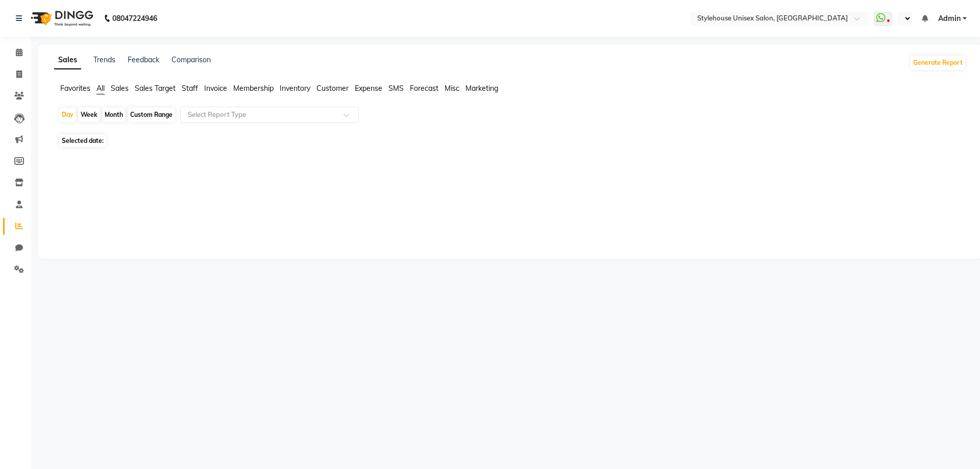 The height and width of the screenshot is (469, 980). I want to click on img: logo, so click(61, 18).